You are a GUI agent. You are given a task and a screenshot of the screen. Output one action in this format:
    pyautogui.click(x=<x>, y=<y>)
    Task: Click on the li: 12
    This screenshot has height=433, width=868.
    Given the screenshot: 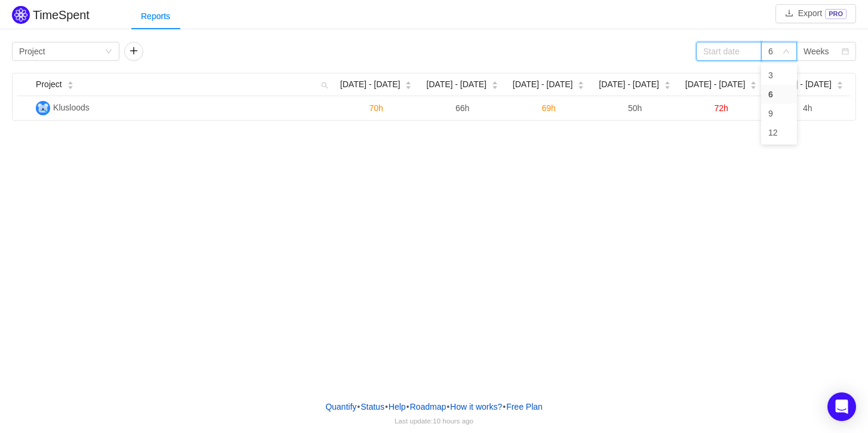 What is the action you would take?
    pyautogui.click(x=778, y=133)
    